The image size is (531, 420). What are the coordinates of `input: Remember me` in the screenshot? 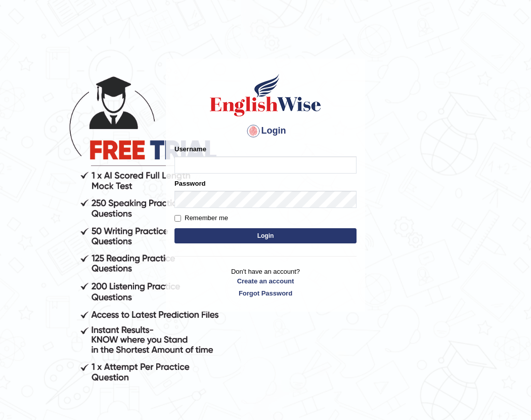 It's located at (178, 218).